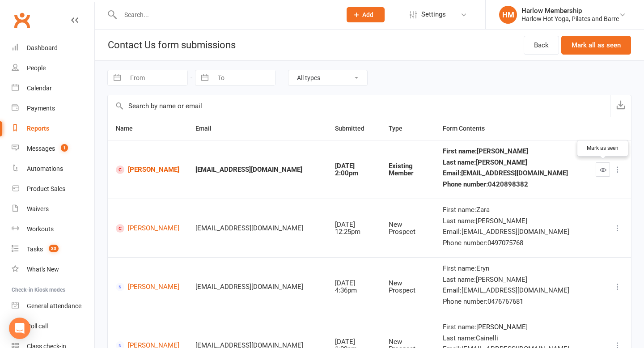  Describe the element at coordinates (37, 209) in the screenshot. I see `div: Waivers` at that location.